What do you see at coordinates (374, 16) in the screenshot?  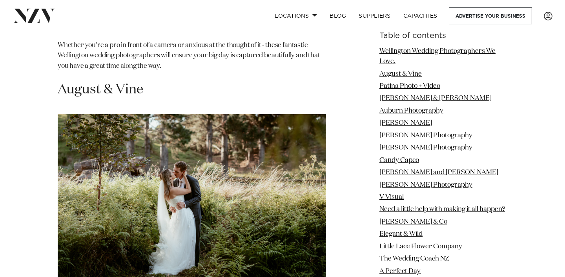 I see `a: SUPPLIERS` at bounding box center [374, 16].